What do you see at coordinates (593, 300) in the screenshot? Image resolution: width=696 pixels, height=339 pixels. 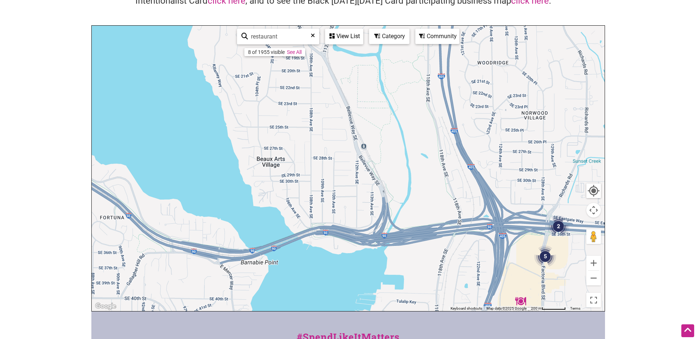 I see `button: Toggle fullscreen view` at bounding box center [593, 300].